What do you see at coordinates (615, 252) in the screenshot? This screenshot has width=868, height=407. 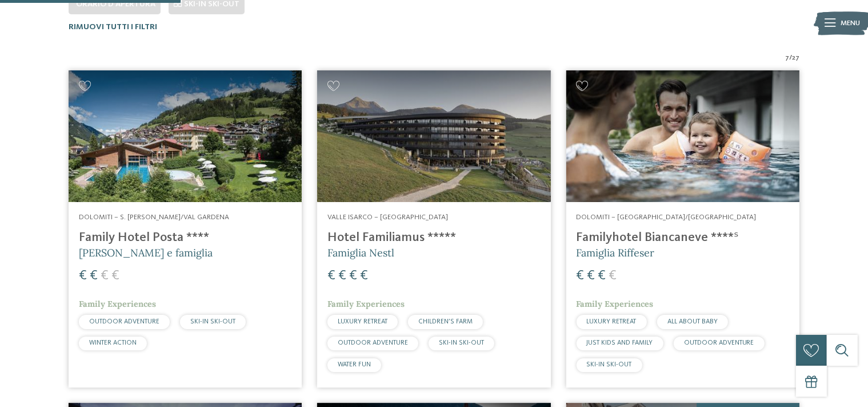 I see `span: Famiglia Riffeser` at bounding box center [615, 252].